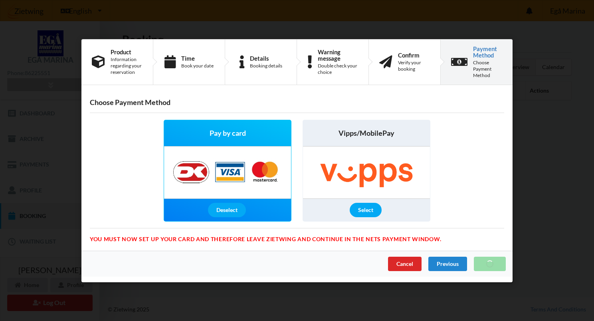 The height and width of the screenshot is (321, 594). Describe the element at coordinates (487, 51) in the screenshot. I see `div: Payment Method` at that location.